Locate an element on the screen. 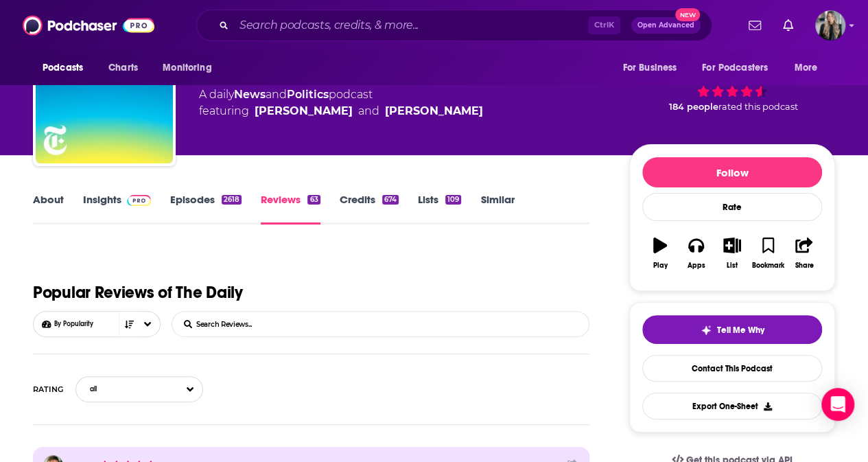  div: Open Intercom Messenger is located at coordinates (838, 404).